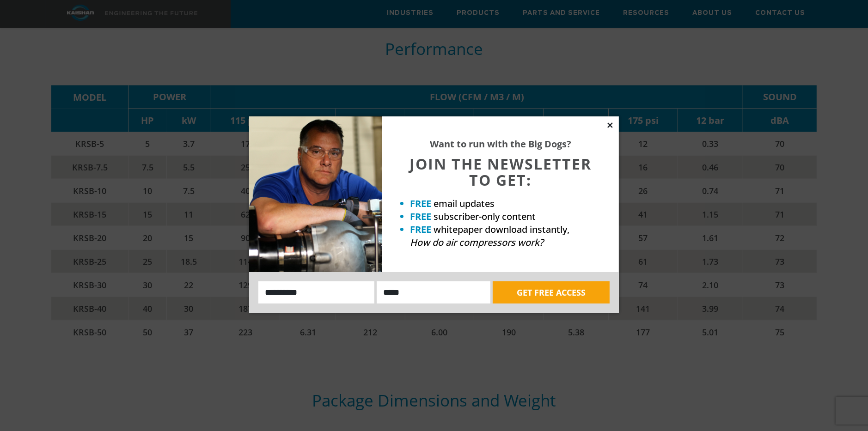 The image size is (868, 431). Describe the element at coordinates (477, 242) in the screenshot. I see `em: How do air compressors work?` at that location.